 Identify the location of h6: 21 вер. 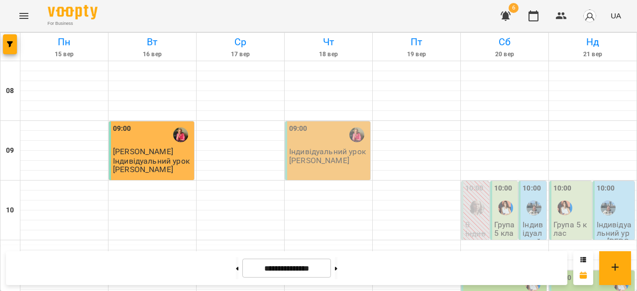
(592, 54).